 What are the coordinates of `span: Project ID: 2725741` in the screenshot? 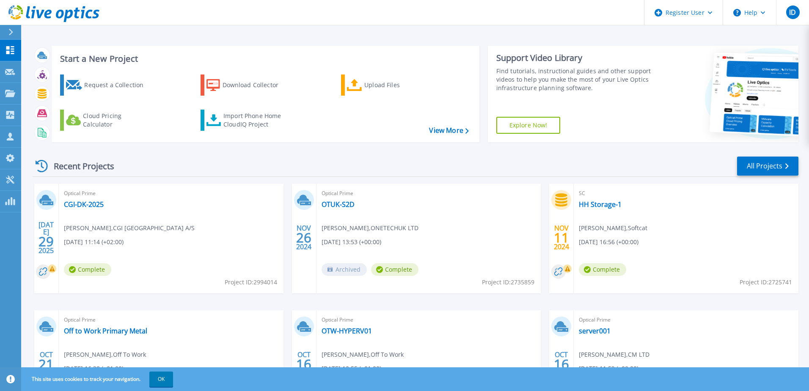 It's located at (766, 282).